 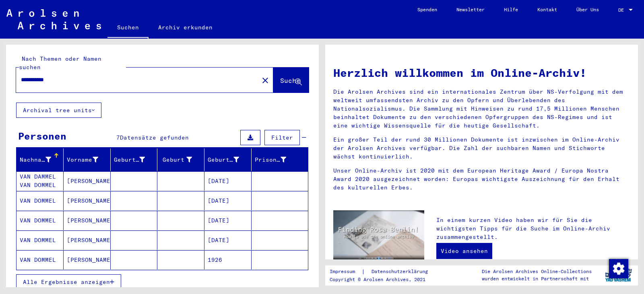 I want to click on a: Suchen, so click(x=128, y=28).